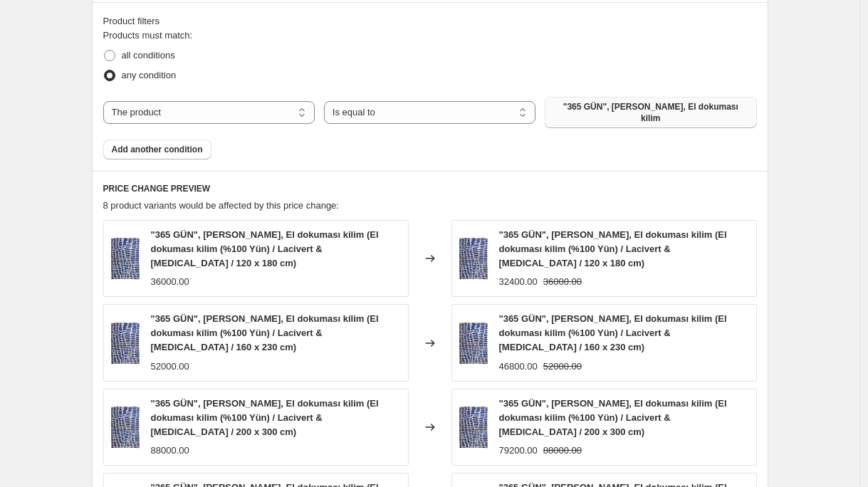 This screenshot has height=487, width=868. Describe the element at coordinates (148, 75) in the screenshot. I see `span: any condition` at that location.